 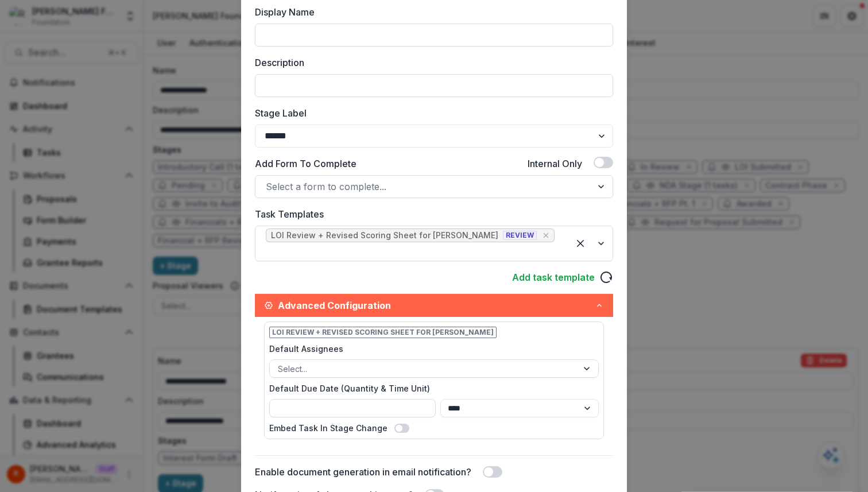 What do you see at coordinates (430, 12) in the screenshot?
I see `label: Display Name` at bounding box center [430, 12].